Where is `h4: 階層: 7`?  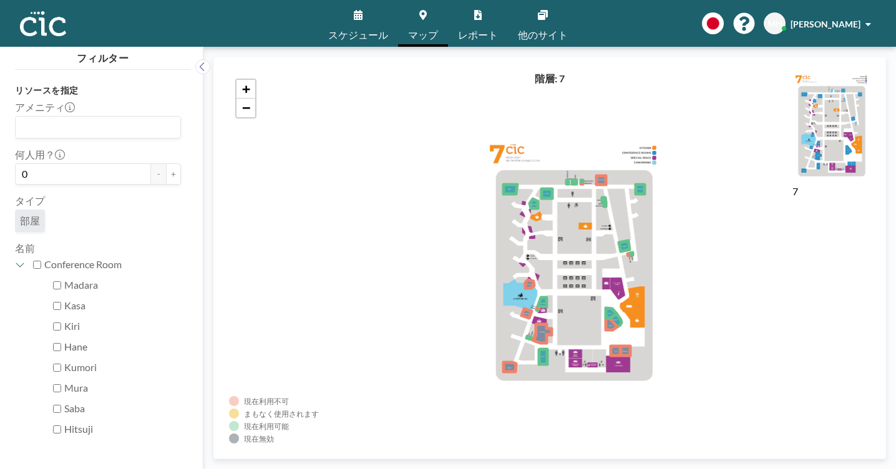 h4: 階層: 7 is located at coordinates (550, 79).